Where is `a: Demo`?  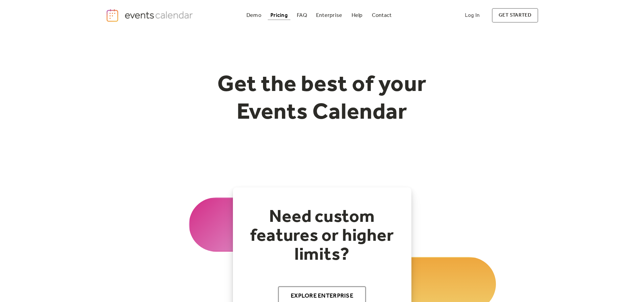
a: Demo is located at coordinates (254, 16).